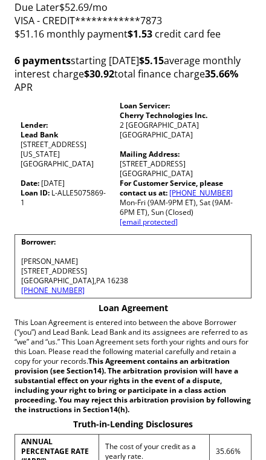  I want to click on span: Due Later, so click(37, 7).